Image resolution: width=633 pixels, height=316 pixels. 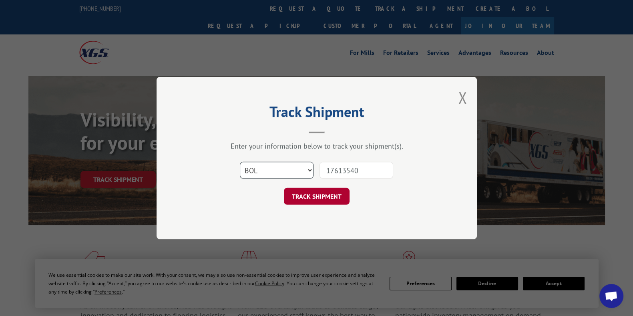 What do you see at coordinates (612, 296) in the screenshot?
I see `div: Open chat` at bounding box center [612, 296].